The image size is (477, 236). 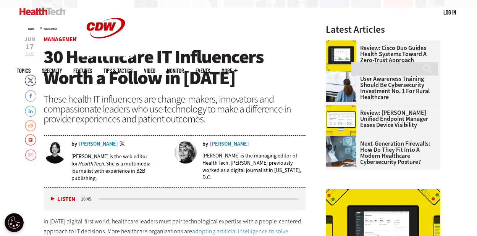 What do you see at coordinates (52, 71) in the screenshot?
I see `span: Specialty` at bounding box center [52, 71].